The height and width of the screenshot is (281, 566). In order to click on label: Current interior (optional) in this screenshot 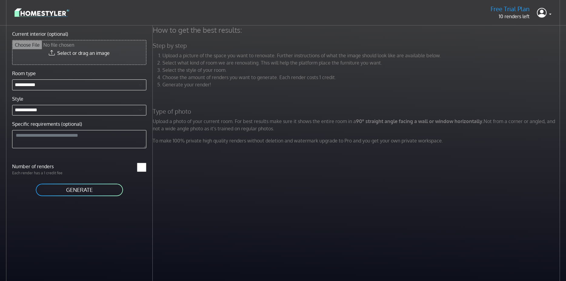, I will do `click(40, 34)`.